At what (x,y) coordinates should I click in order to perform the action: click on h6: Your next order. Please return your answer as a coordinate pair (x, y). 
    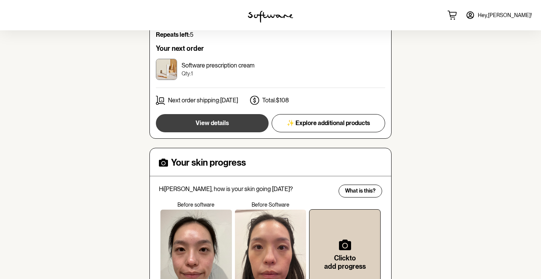
    Looking at the image, I should click on (271, 48).